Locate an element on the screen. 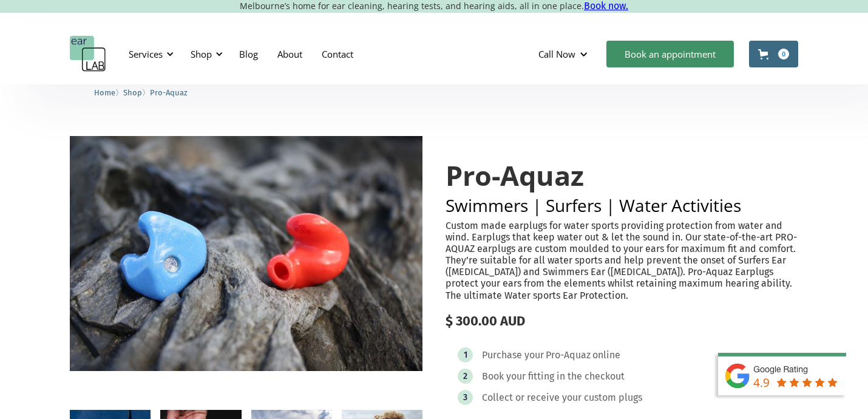  span: Home is located at coordinates (104, 93).